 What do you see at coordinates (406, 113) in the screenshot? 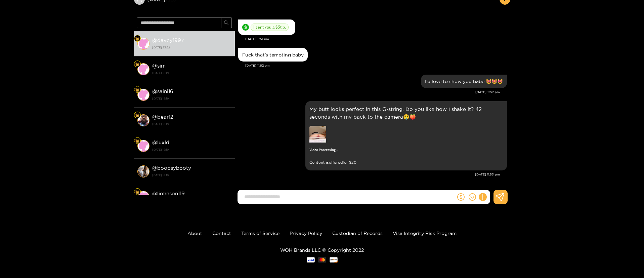
I see `p: My butt looks perfect in this G-string. Do you like how I shake it? 42 seconds with my back to th...` at bounding box center [406, 113].